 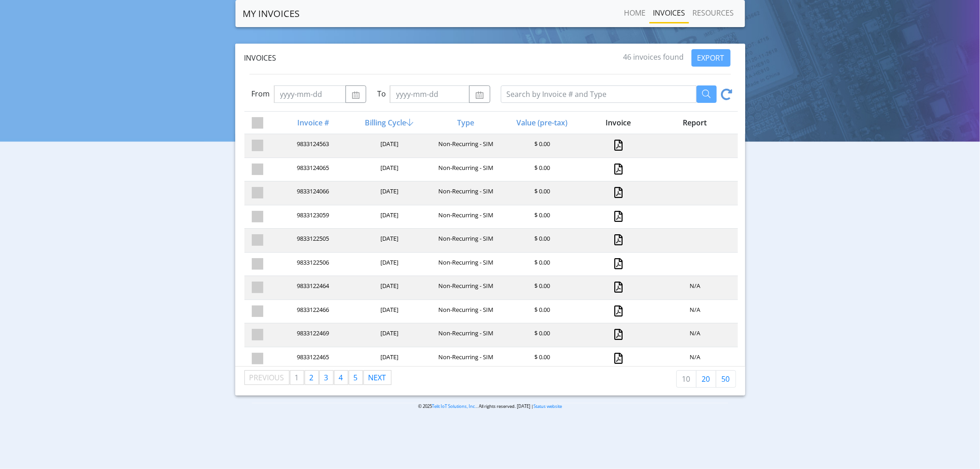 What do you see at coordinates (312, 264) in the screenshot?
I see `div: 9833122506` at bounding box center [312, 264].